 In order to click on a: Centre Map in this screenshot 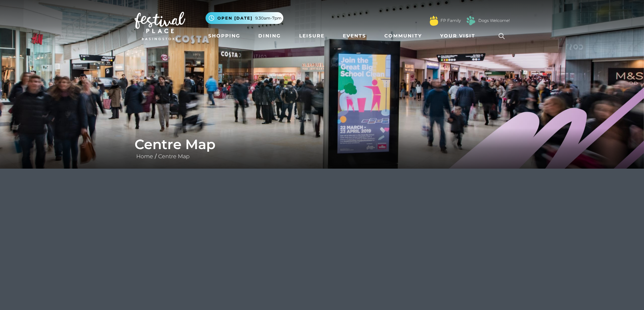, I will do `click(174, 156)`.